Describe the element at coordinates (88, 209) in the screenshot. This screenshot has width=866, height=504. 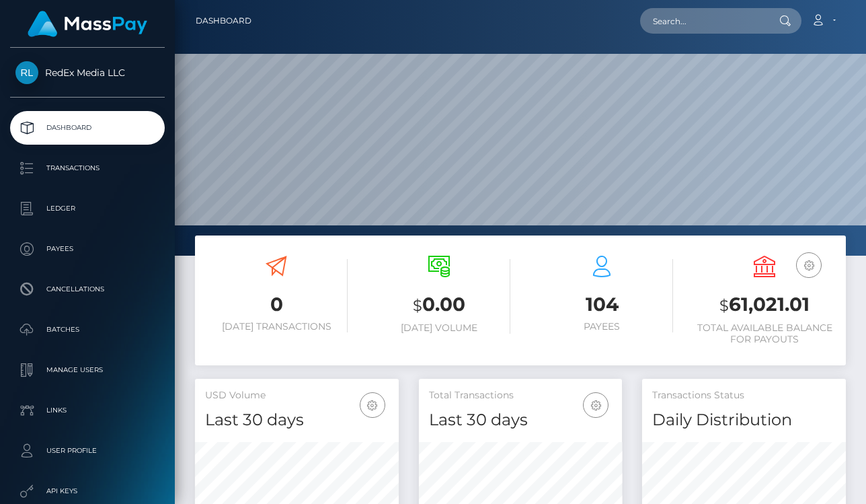
I see `p: Ledger` at that location.